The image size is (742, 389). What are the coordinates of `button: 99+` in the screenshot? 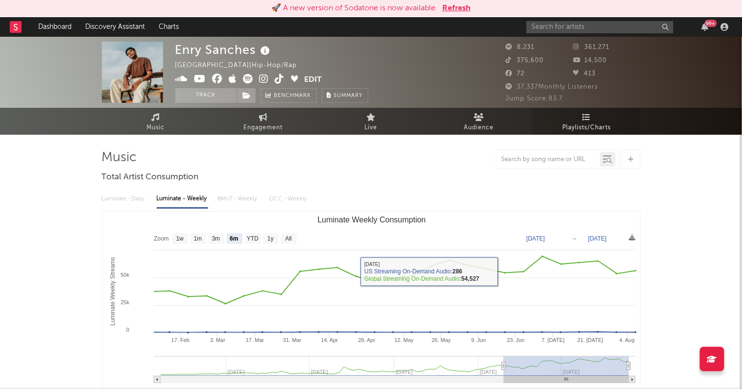 It's located at (705, 27).